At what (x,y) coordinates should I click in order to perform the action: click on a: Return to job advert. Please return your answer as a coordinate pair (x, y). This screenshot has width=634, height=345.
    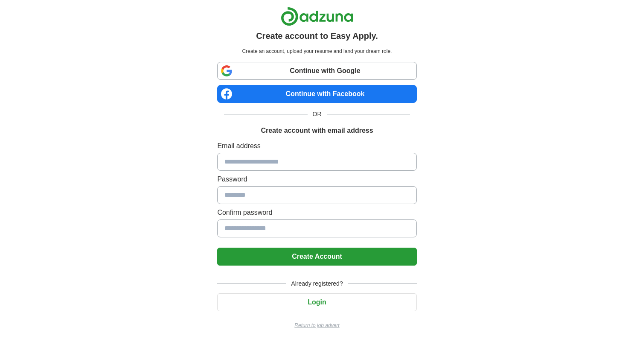
    Looking at the image, I should click on (317, 325).